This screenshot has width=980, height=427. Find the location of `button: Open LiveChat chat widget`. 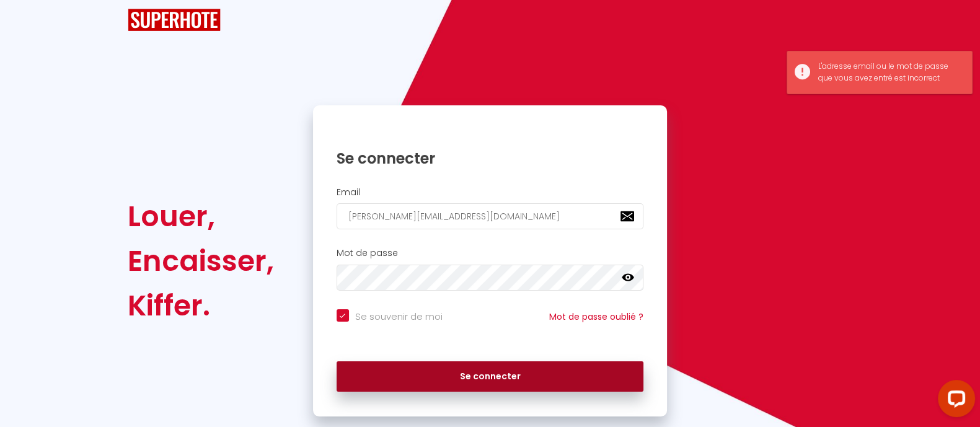

button: Open LiveChat chat widget is located at coordinates (28, 24).